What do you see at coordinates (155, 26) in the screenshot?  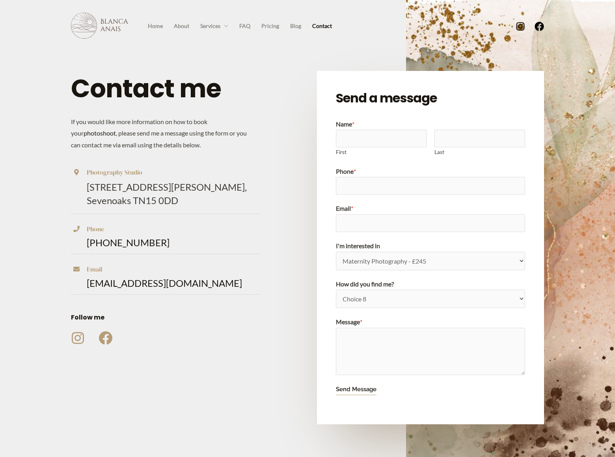 I see `a: Home` at bounding box center [155, 26].